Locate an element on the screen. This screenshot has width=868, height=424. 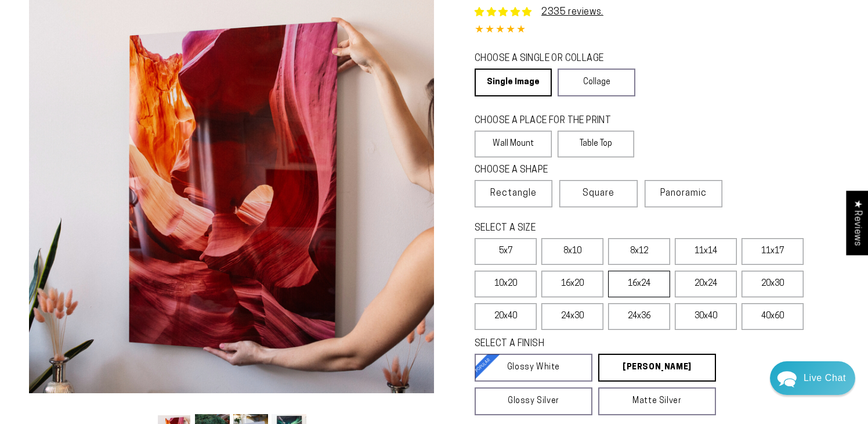
span: Rectangle is located at coordinates (514, 194).